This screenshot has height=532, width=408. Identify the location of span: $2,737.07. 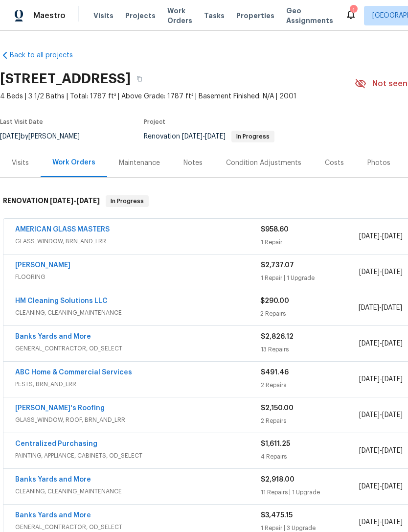
(278, 265).